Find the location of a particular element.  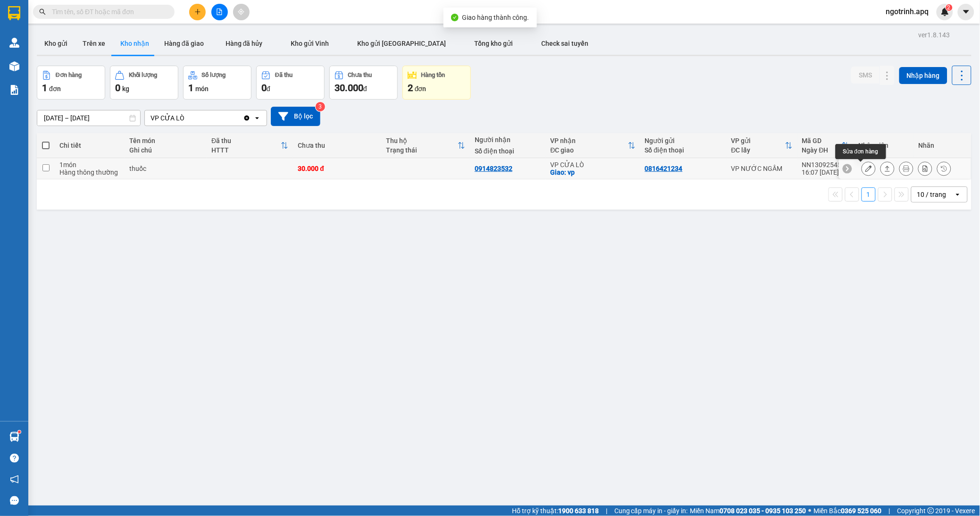

span: Tổng kho gửi is located at coordinates (494, 44).